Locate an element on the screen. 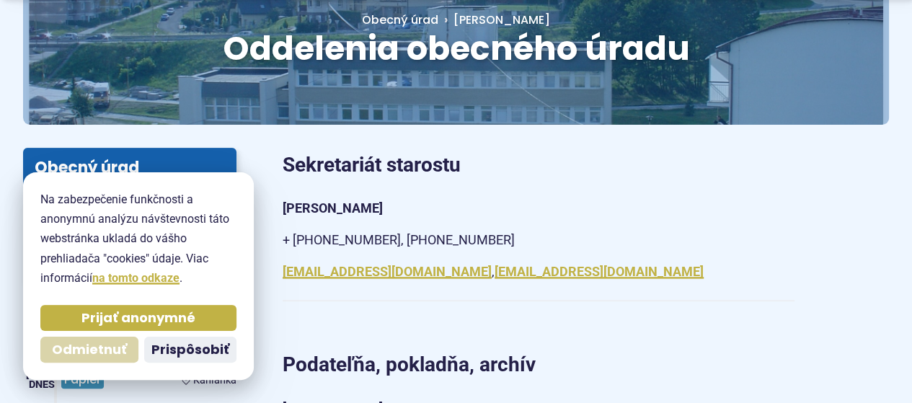 The height and width of the screenshot is (403, 912). strong: Podateľňa, pokladňa, archív is located at coordinates (409, 364).